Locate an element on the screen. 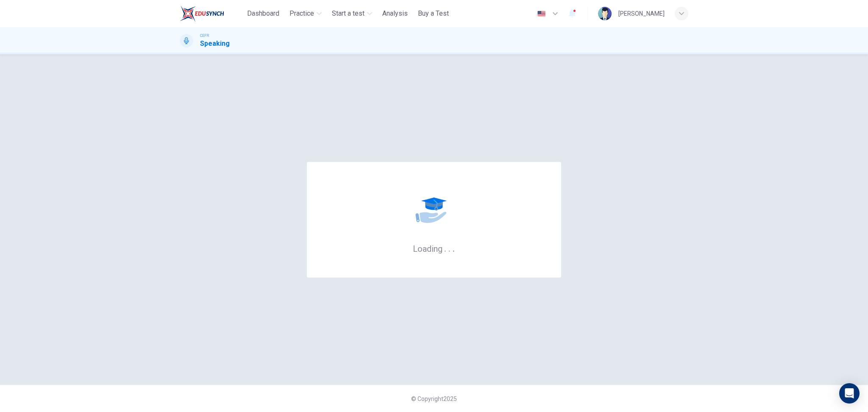 The image size is (868, 412). span: Start a test is located at coordinates (348, 13).